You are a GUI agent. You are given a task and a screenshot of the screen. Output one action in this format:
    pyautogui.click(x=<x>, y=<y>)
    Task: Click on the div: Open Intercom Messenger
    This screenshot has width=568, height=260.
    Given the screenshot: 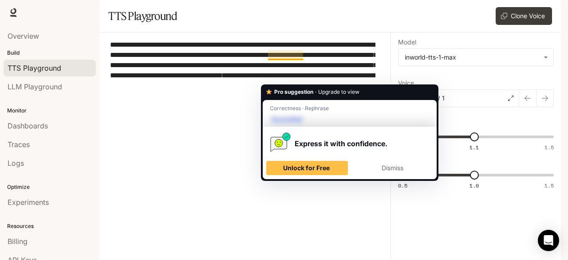 What is the action you would take?
    pyautogui.click(x=549, y=240)
    